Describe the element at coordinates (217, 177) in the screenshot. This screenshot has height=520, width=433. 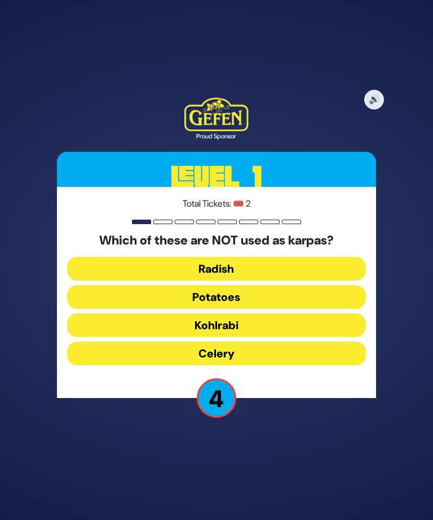
I see `h3: Level 1` at that location.